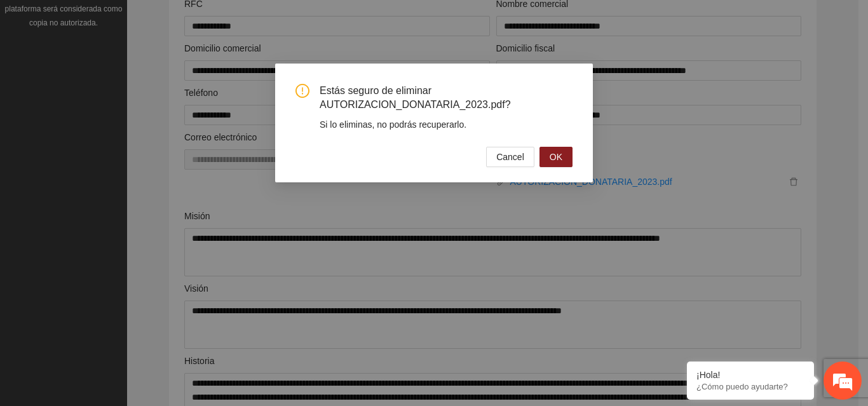 The height and width of the screenshot is (406, 868). Describe the element at coordinates (510, 157) in the screenshot. I see `span: Cancel` at that location.